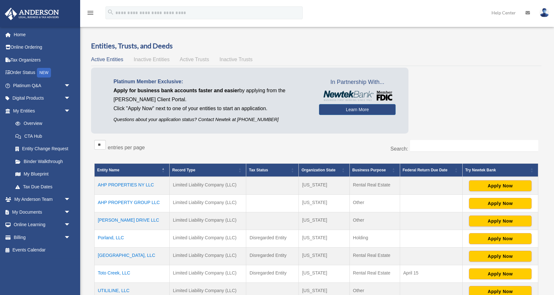 Image resolution: width=554 pixels, height=295 pixels. Describe the element at coordinates (111, 12) in the screenshot. I see `i: search` at that location.